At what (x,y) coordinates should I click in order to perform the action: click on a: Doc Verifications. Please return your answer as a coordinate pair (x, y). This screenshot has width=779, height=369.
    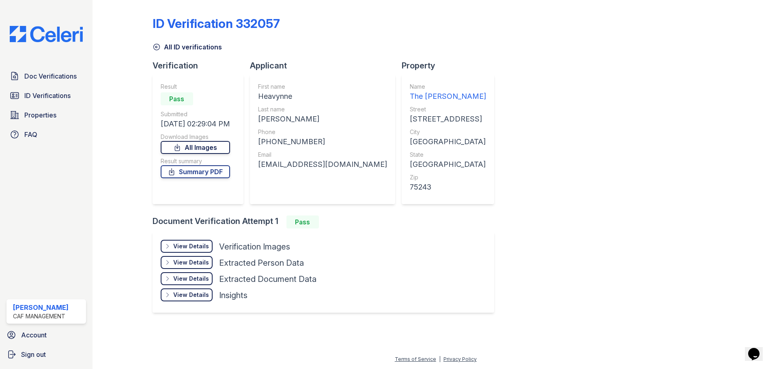
    Looking at the image, I should click on (46, 76).